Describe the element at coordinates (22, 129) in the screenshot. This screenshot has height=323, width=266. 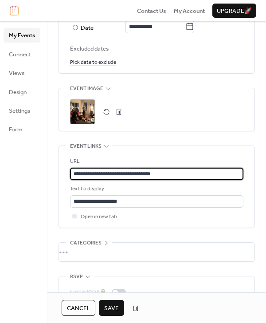
I see `a: Form` at that location.